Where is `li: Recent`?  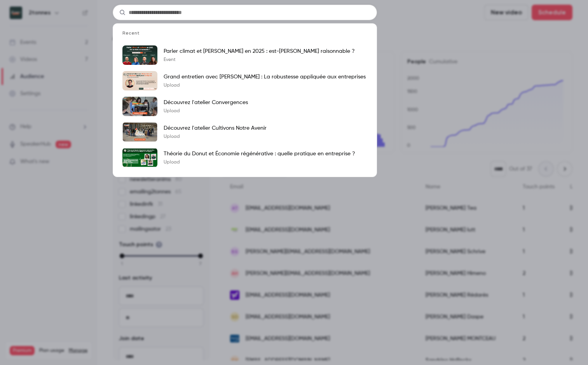
li: Recent is located at coordinates (245, 36).